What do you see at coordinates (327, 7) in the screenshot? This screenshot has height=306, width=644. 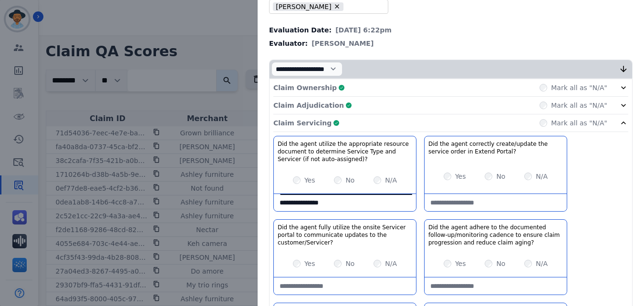 I see `ul: selected options` at bounding box center [327, 7].